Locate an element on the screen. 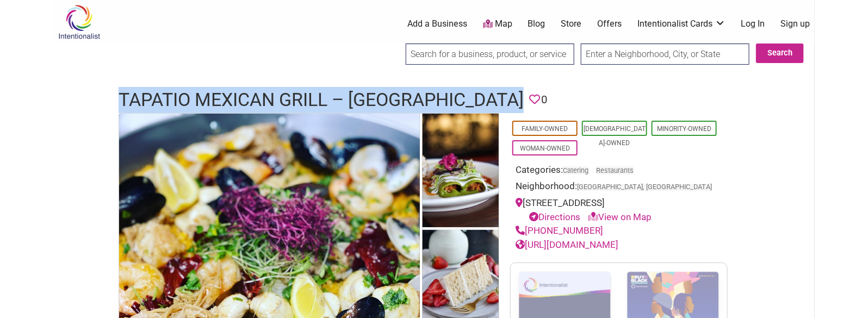 The width and height of the screenshot is (868, 318). a: Directions is located at coordinates (555, 217).